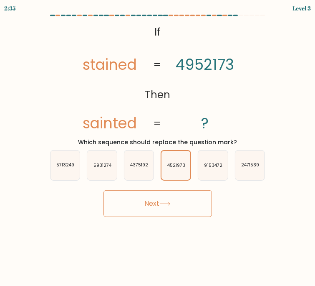 The width and height of the screenshot is (315, 286). What do you see at coordinates (157, 94) in the screenshot?
I see `tspan: Then` at bounding box center [157, 94].